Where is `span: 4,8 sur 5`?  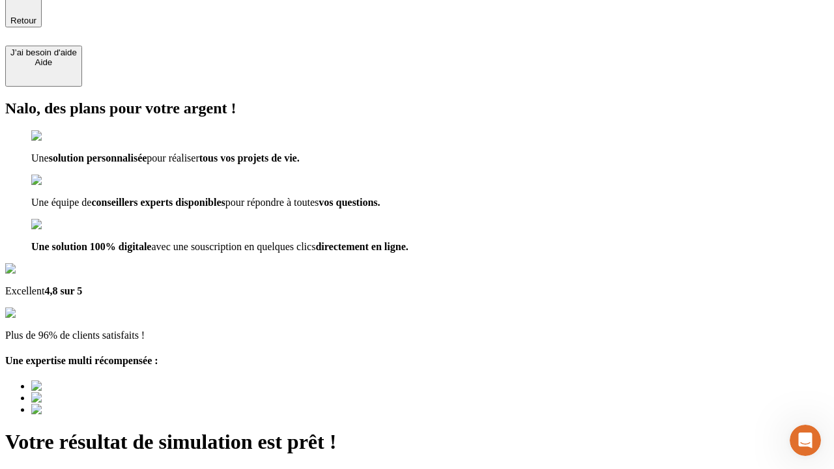
span: 4,8 sur 5 is located at coordinates (63, 291).